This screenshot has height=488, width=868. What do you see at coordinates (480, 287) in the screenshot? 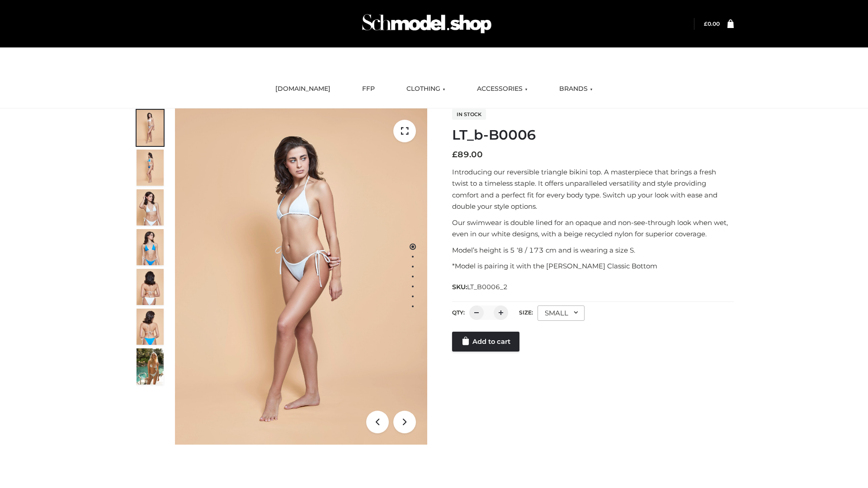
I see `span: SKU:` at bounding box center [480, 287].